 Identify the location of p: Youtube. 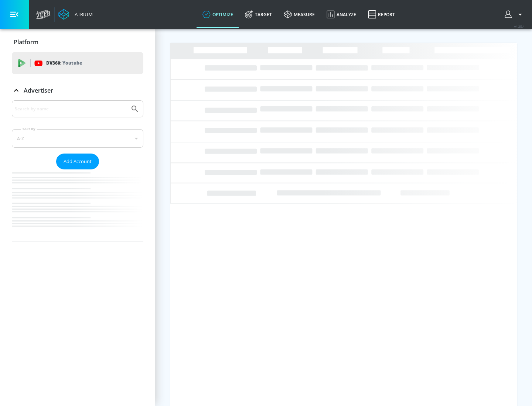
(72, 62).